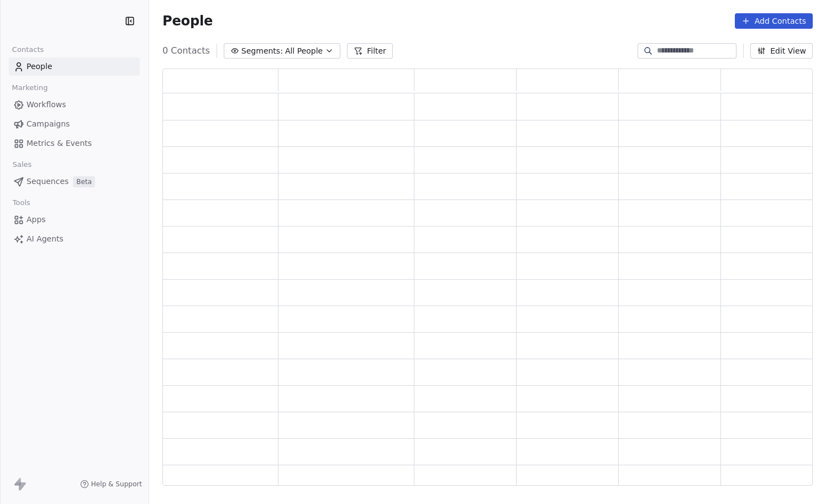 The image size is (826, 504). Describe the element at coordinates (304, 51) in the screenshot. I see `span: All People` at that location.